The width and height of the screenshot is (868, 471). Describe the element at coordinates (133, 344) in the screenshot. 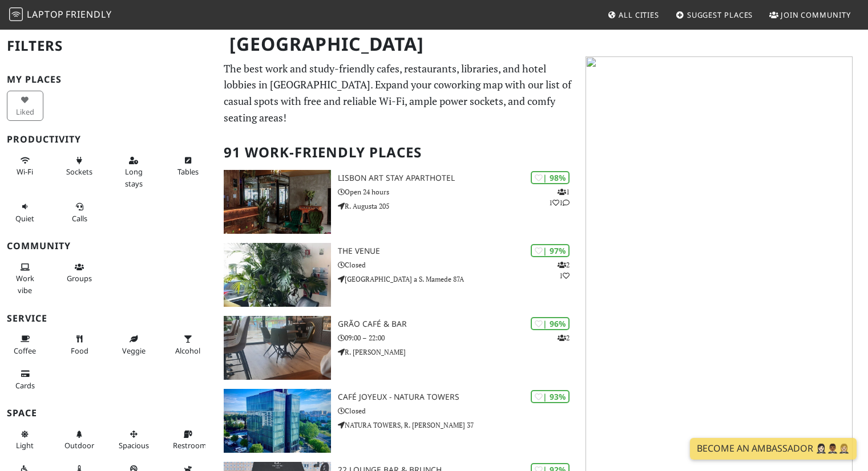

I see `button: Veggie` at that location.